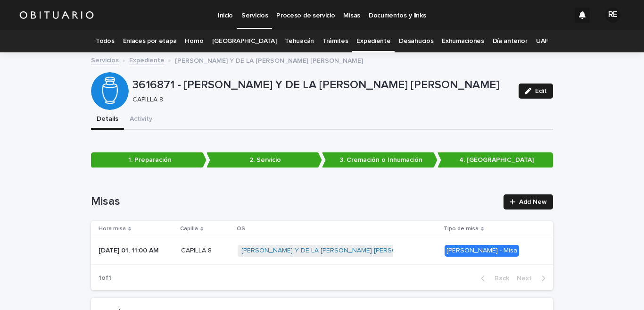 Image resolution: width=644 pixels, height=310 pixels. I want to click on p: 1 of 1, so click(104, 278).